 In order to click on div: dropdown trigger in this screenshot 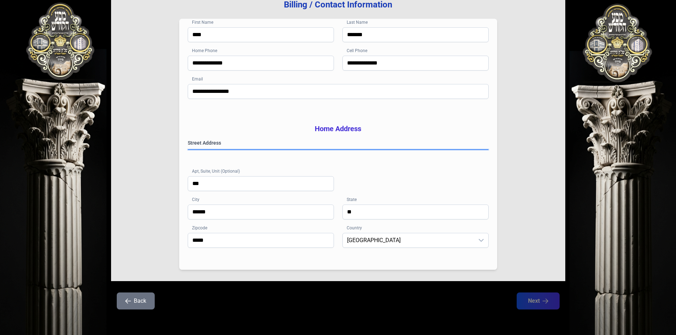, I will do `click(481, 240)`.